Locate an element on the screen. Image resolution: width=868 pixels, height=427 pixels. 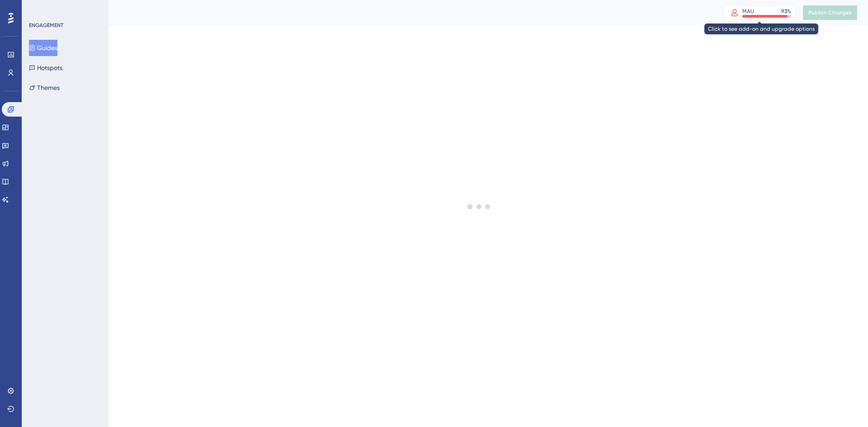
div: 93 % is located at coordinates (786, 12).